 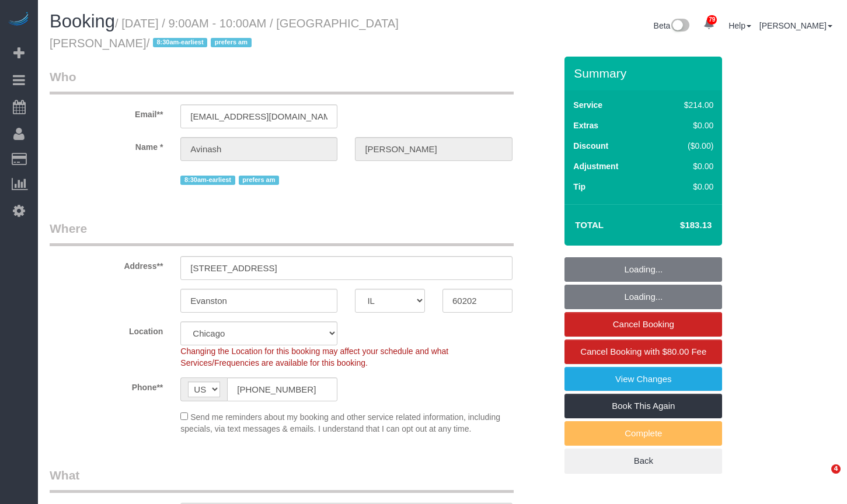 I want to click on div: $214.00, so click(x=687, y=105).